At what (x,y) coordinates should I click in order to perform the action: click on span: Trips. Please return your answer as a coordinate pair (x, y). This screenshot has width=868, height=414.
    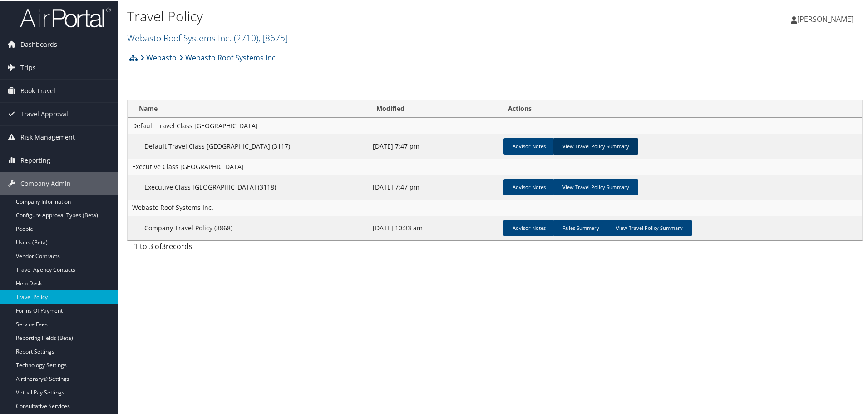
    Looking at the image, I should click on (28, 67).